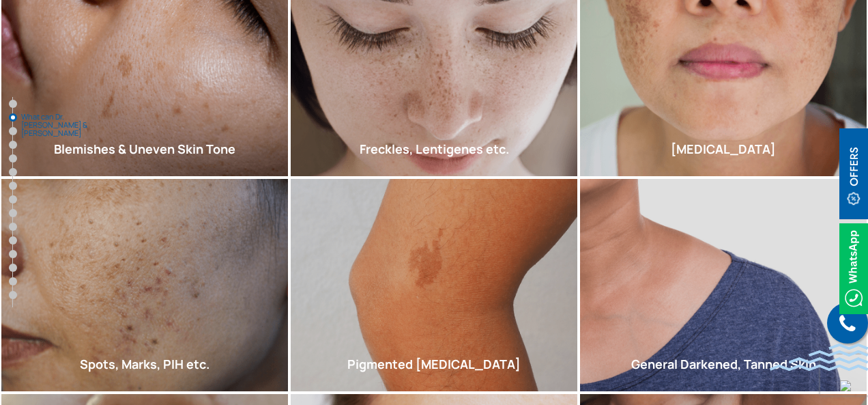 The image size is (868, 405). I want to click on h2: Spots, Marks, PIH etc., so click(145, 365).